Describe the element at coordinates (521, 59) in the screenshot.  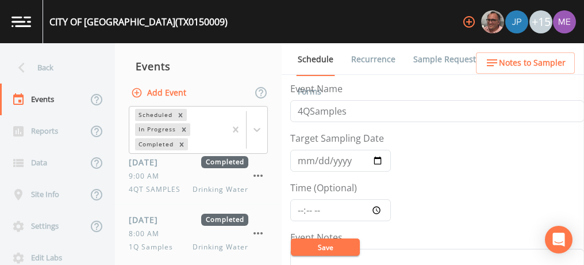
I see `a: COC Details` at that location.